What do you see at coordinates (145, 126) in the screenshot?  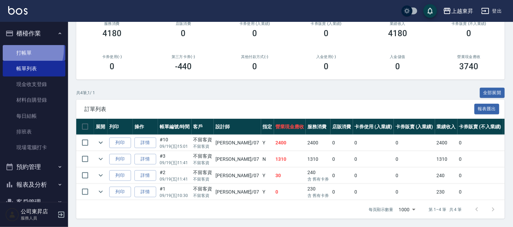 I see `th: 操作` at bounding box center [145, 126].